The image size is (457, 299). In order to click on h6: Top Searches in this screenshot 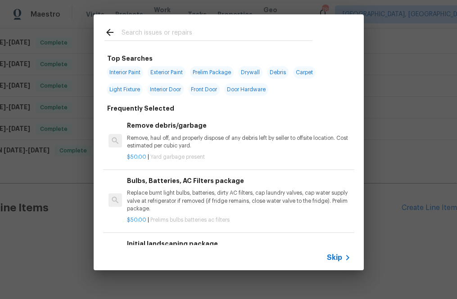, I will do `click(130, 58)`.